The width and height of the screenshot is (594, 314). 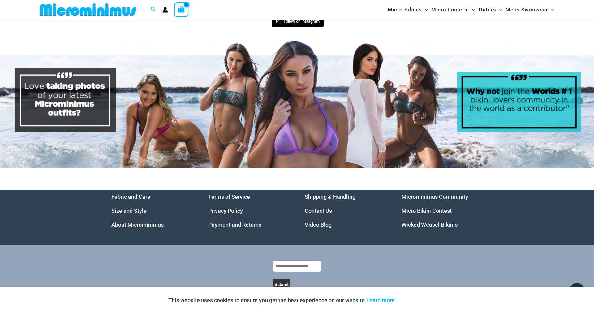 What do you see at coordinates (226, 211) in the screenshot?
I see `a: Privacy Policy` at bounding box center [226, 211].